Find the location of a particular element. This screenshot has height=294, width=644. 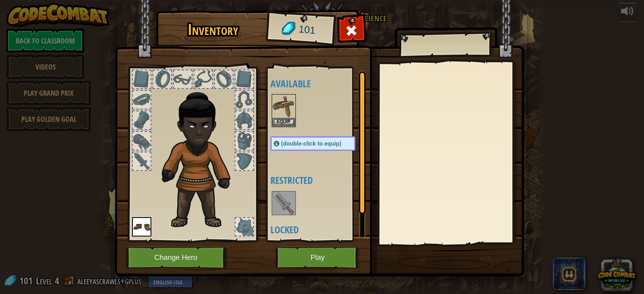

button: Play is located at coordinates (317, 257).